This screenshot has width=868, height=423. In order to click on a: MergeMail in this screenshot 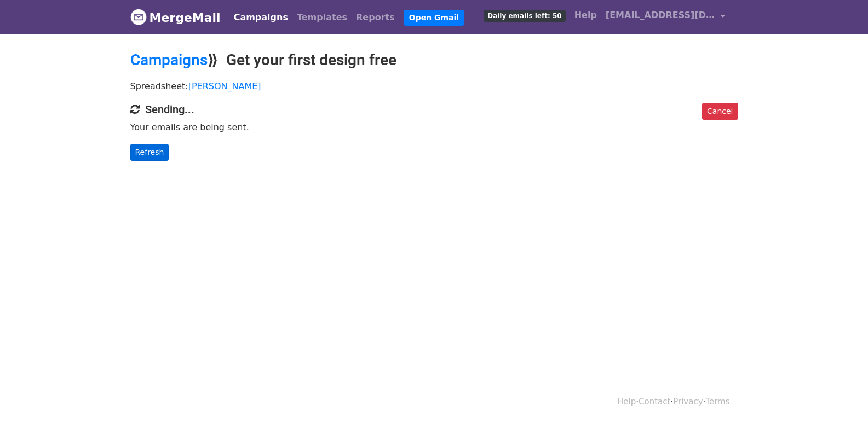, I will do `click(175, 17)`.